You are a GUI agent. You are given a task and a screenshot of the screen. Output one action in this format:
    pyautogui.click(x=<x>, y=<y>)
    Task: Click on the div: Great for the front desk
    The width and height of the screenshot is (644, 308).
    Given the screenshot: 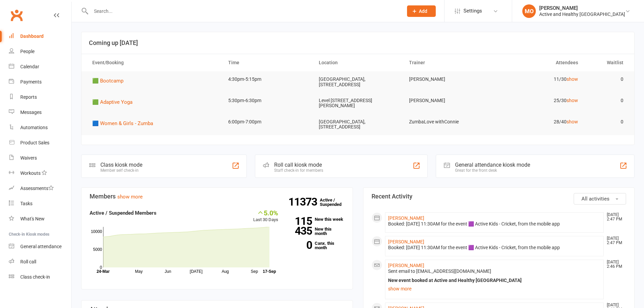 What is the action you would take?
    pyautogui.click(x=492, y=170)
    